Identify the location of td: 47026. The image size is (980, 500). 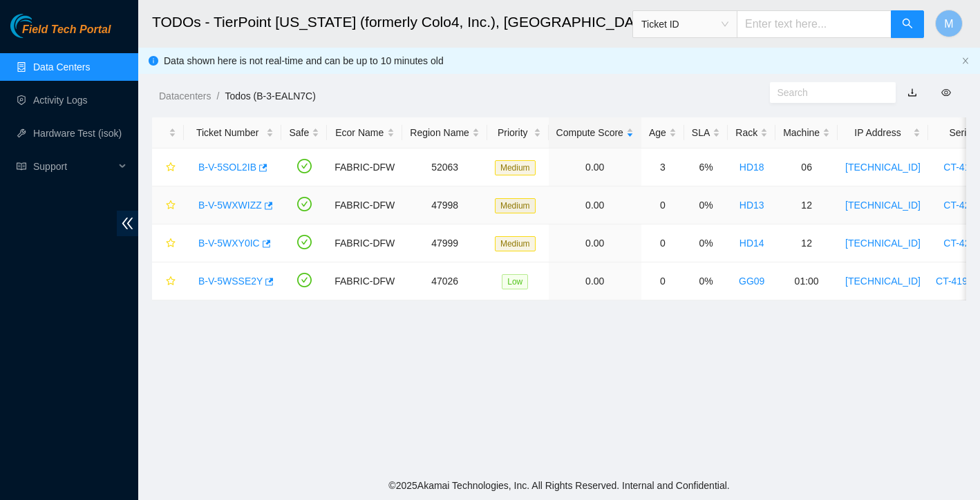
(445, 281).